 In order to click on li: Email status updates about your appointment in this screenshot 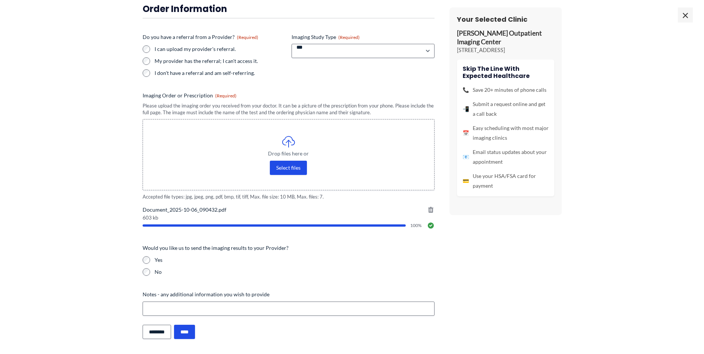, I will do `click(506, 157)`.